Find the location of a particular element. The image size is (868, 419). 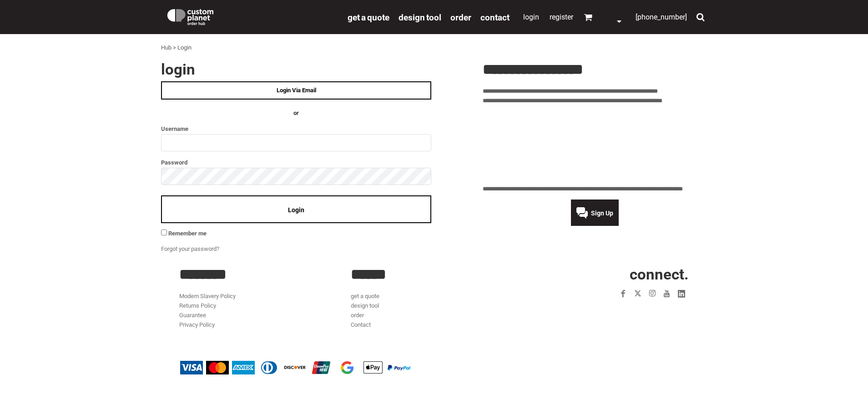

span: design tool is located at coordinates (420, 17).